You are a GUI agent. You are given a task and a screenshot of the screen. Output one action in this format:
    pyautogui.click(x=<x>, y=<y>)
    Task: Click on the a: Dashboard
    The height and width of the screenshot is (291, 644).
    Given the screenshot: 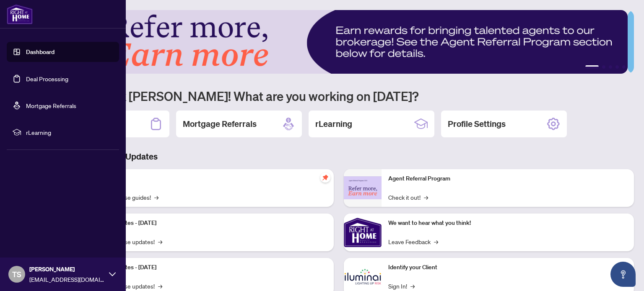 What is the action you would take?
    pyautogui.click(x=40, y=52)
    